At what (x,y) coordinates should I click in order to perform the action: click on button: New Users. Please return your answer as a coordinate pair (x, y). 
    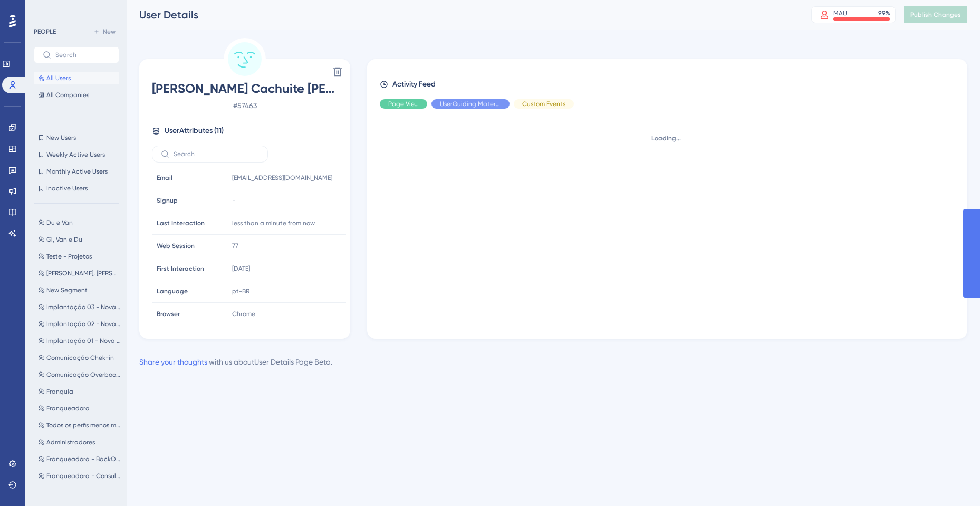
    Looking at the image, I should click on (76, 138).